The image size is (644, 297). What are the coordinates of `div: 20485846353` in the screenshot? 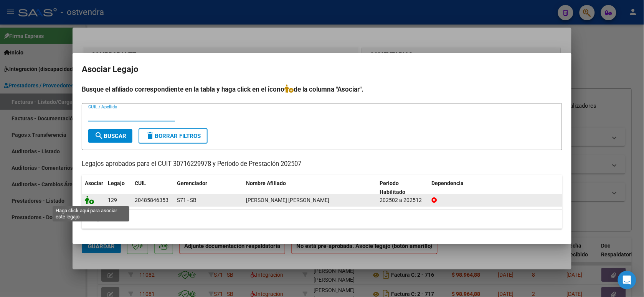 It's located at (151, 200).